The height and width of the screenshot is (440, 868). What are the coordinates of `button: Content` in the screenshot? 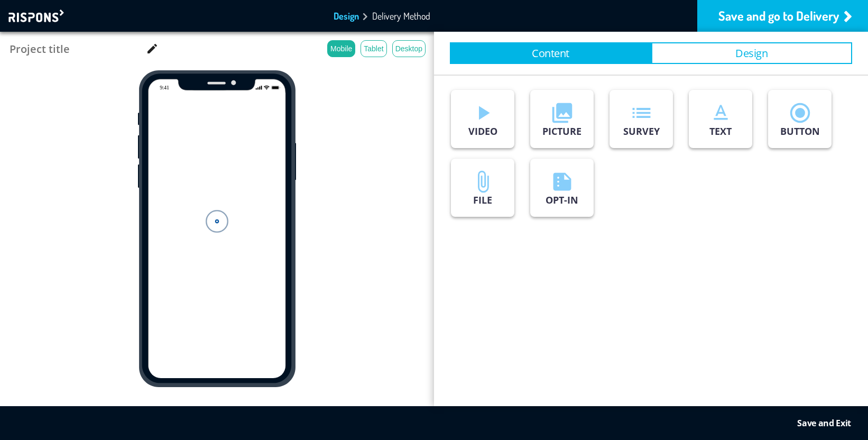 It's located at (550, 53).